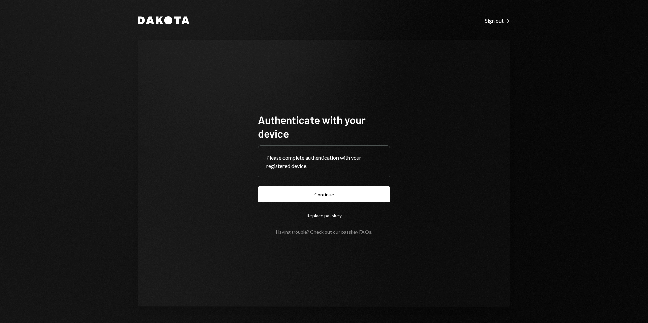  I want to click on h1: Authenticate with your device, so click(324, 127).